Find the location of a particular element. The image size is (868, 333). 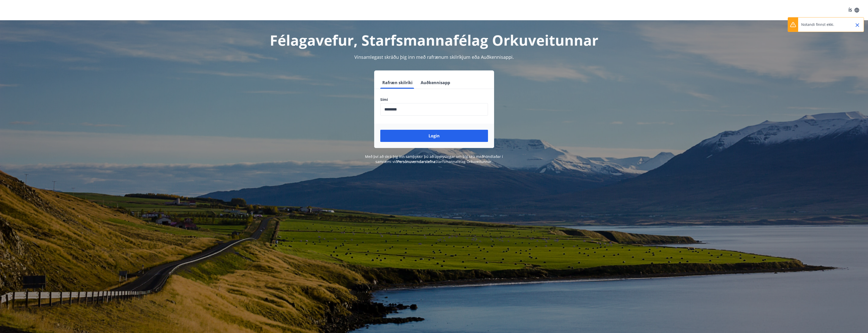

button: Login is located at coordinates (434, 136).